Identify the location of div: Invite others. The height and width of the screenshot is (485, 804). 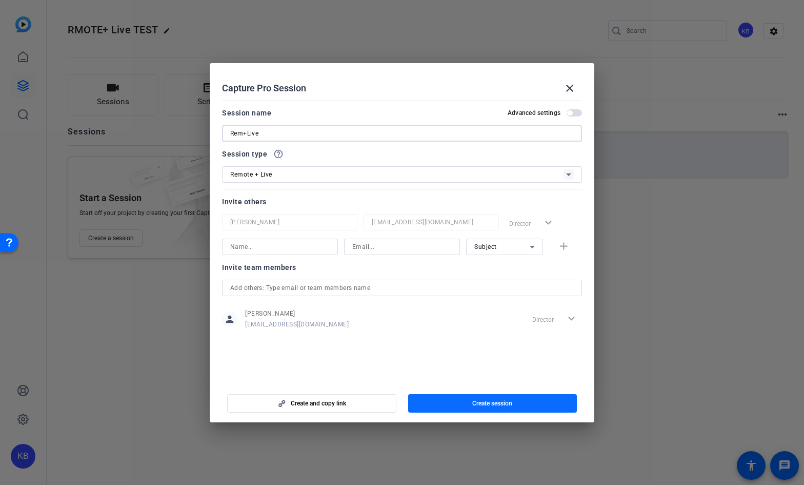
(402, 202).